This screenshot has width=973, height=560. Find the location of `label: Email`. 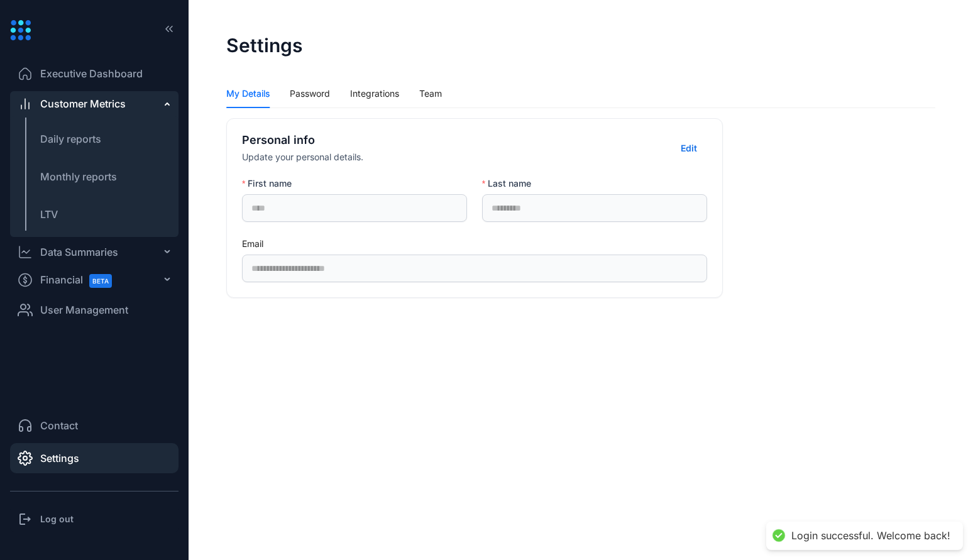

label: Email is located at coordinates (257, 244).